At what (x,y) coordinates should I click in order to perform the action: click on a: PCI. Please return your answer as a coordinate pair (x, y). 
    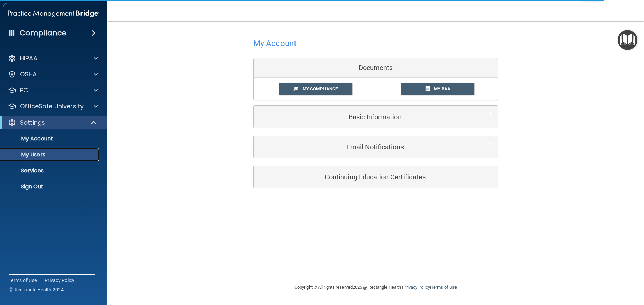
    Looking at the image, I should click on (52, 90).